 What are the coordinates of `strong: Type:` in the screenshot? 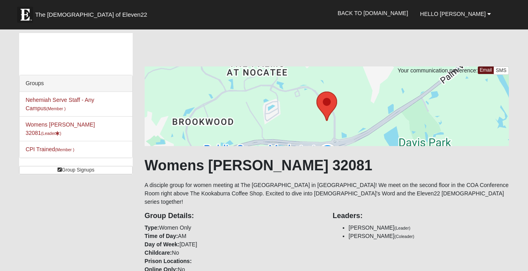 It's located at (152, 228).